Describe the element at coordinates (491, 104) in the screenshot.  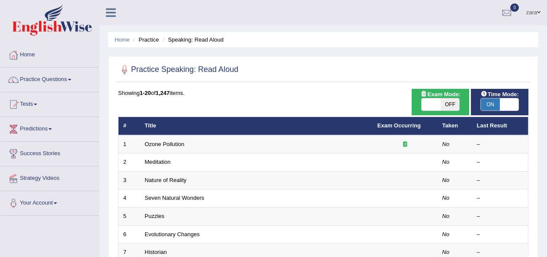
I see `span: ON` at that location.